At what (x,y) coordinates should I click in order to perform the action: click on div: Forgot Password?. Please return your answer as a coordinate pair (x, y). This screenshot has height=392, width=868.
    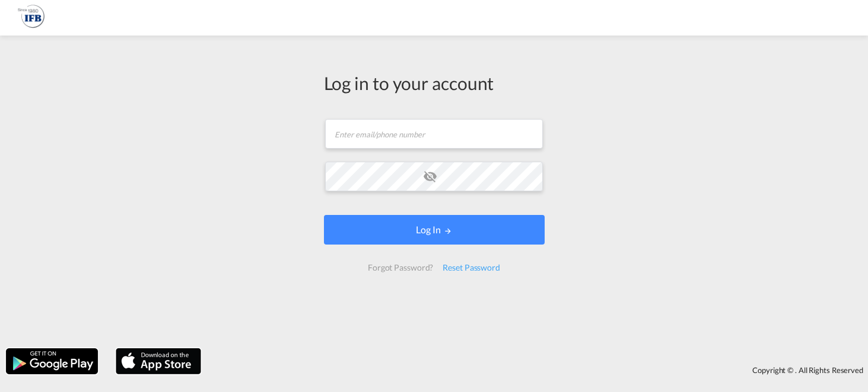
    Looking at the image, I should click on (400, 268).